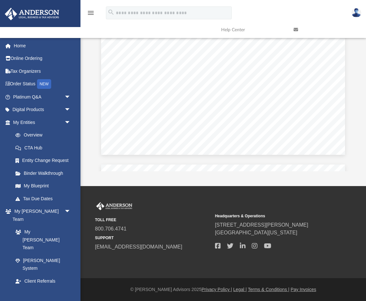 Image resolution: width=366 pixels, height=301 pixels. What do you see at coordinates (174, 156) in the screenshot?
I see `button: Toggle findbar` at bounding box center [174, 156].